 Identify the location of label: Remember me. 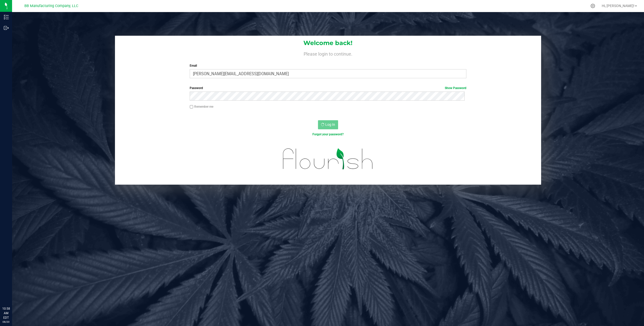
(201, 107).